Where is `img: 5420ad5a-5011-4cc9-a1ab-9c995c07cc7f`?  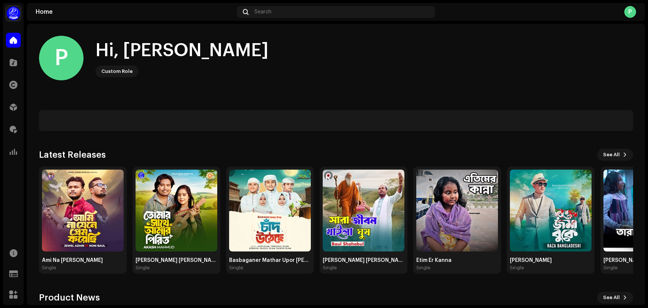 img: 5420ad5a-5011-4cc9-a1ab-9c995c07cc7f is located at coordinates (270, 210).